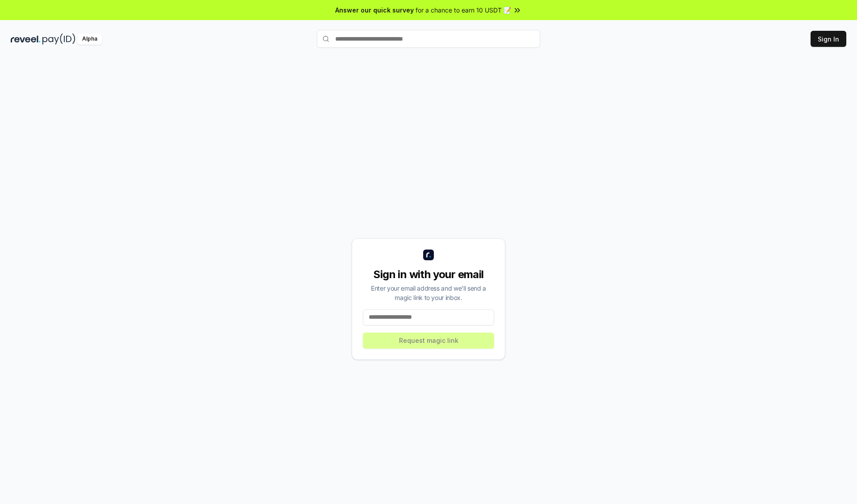 The height and width of the screenshot is (504, 857). Describe the element at coordinates (375, 9) in the screenshot. I see `span: Answer our quick survey` at that location.